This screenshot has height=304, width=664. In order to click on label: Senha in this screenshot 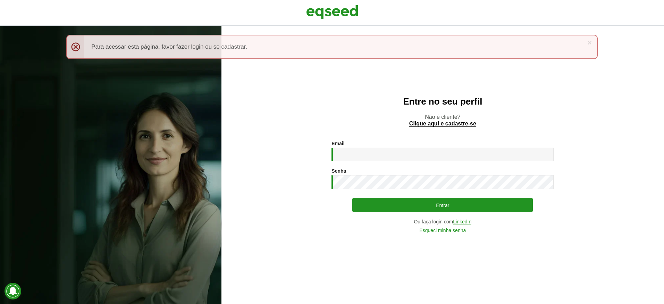, I will do `click(339, 171)`.